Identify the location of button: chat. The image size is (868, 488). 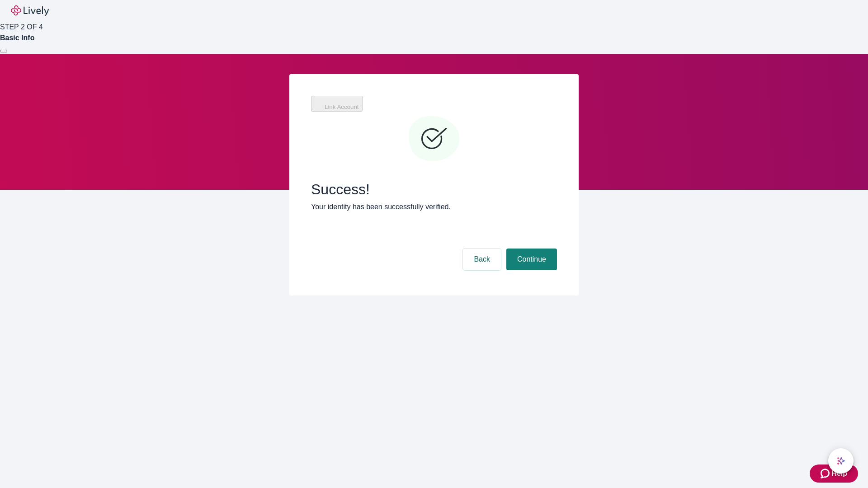
(841, 461).